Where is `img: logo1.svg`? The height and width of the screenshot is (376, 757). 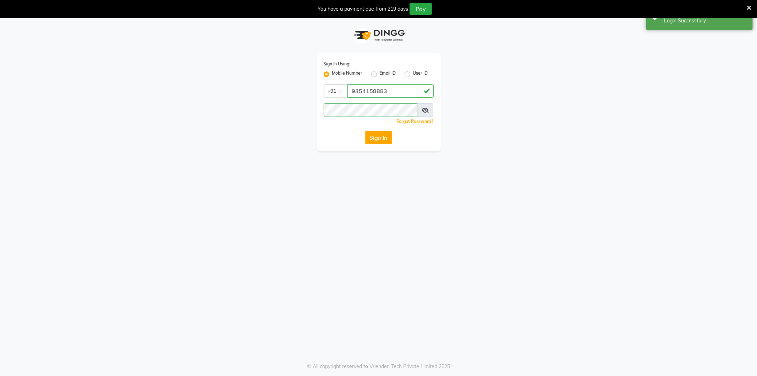
img: logo1.svg is located at coordinates (379, 35).